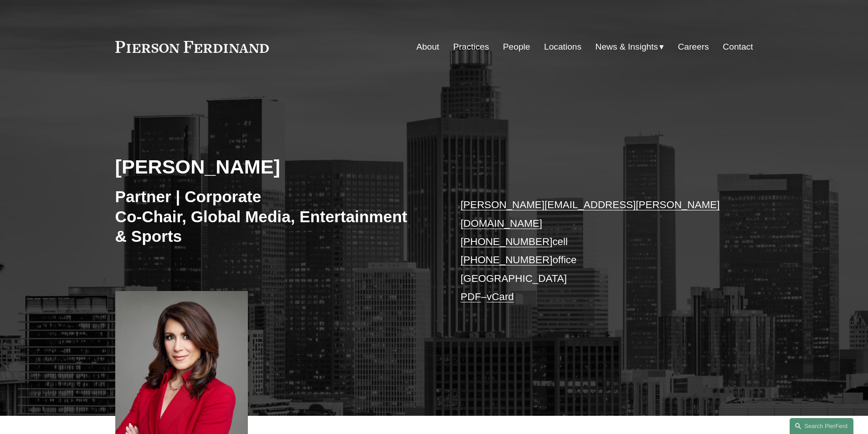 The height and width of the screenshot is (434, 868). I want to click on h3: Partner | Corporate Co-Chair, Global Media, Entertainment & Sports, so click(262, 216).